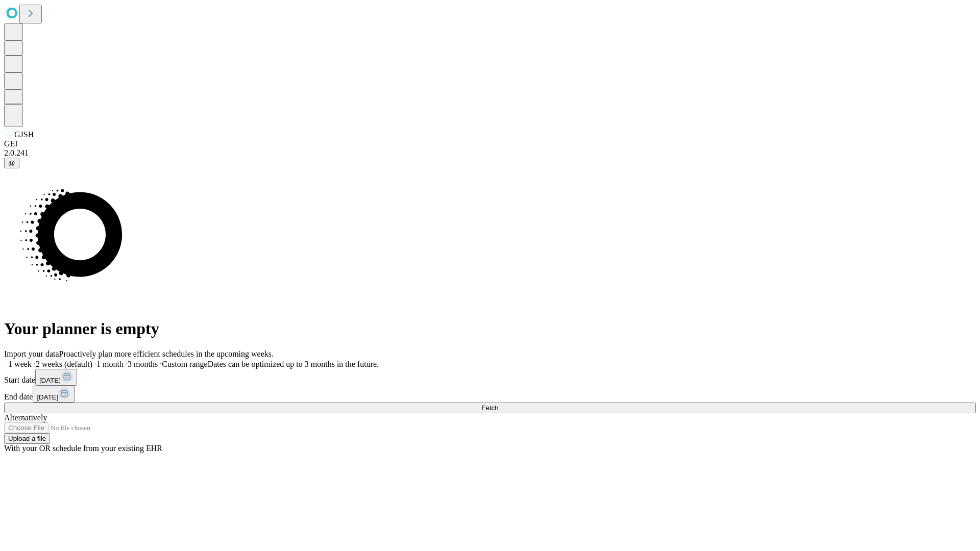 Image resolution: width=980 pixels, height=551 pixels. I want to click on span: 1 month, so click(110, 364).